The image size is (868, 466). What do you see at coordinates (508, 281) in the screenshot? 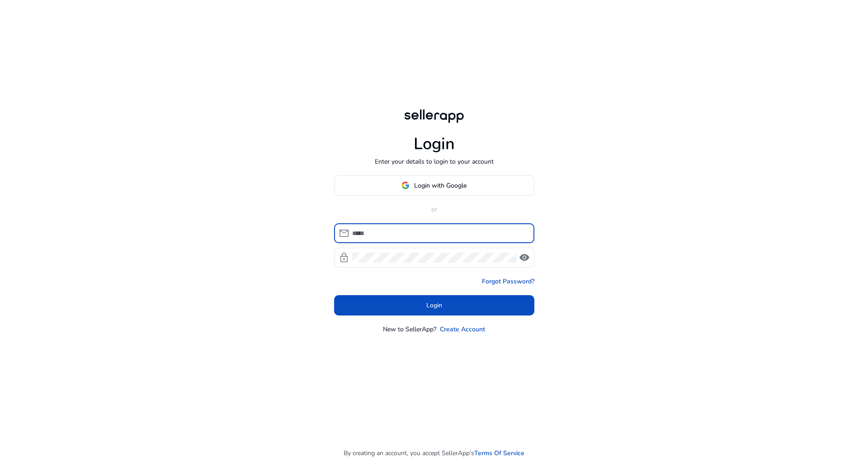
I see `a: Forgot Password?` at bounding box center [508, 281].